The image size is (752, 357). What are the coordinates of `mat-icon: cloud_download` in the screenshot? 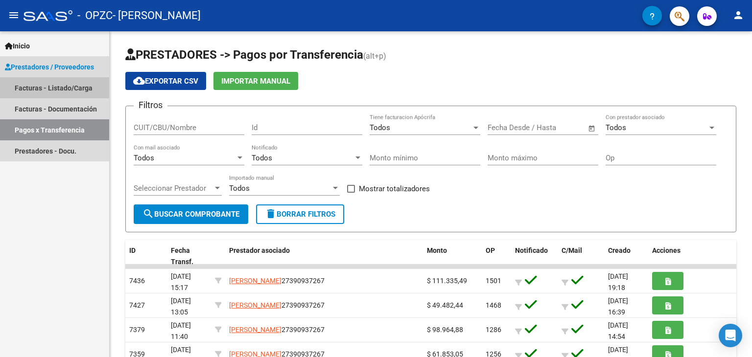 It's located at (139, 81).